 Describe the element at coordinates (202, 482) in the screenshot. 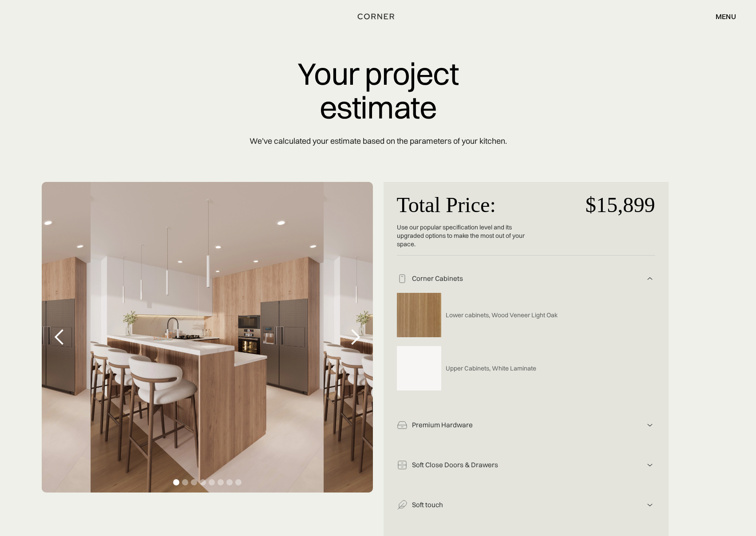

I see `div: Show slide 4 of 8` at that location.